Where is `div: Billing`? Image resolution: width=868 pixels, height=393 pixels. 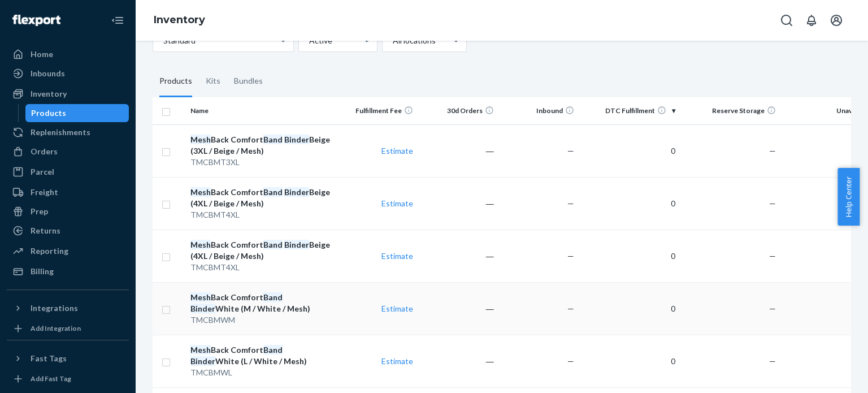
div: Billing is located at coordinates (42, 272).